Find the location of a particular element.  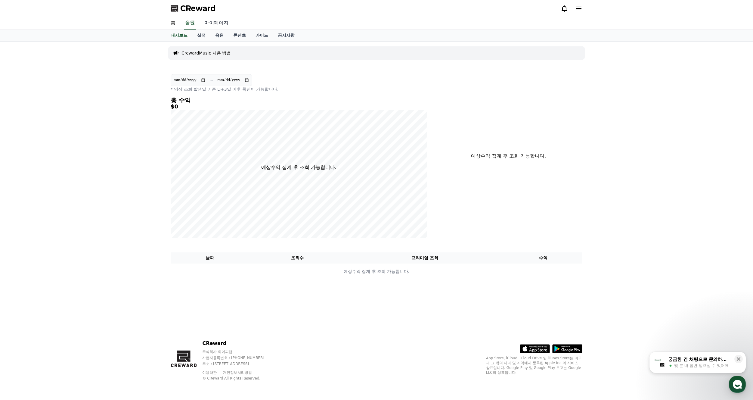

th: 조회수 is located at coordinates (297, 258).